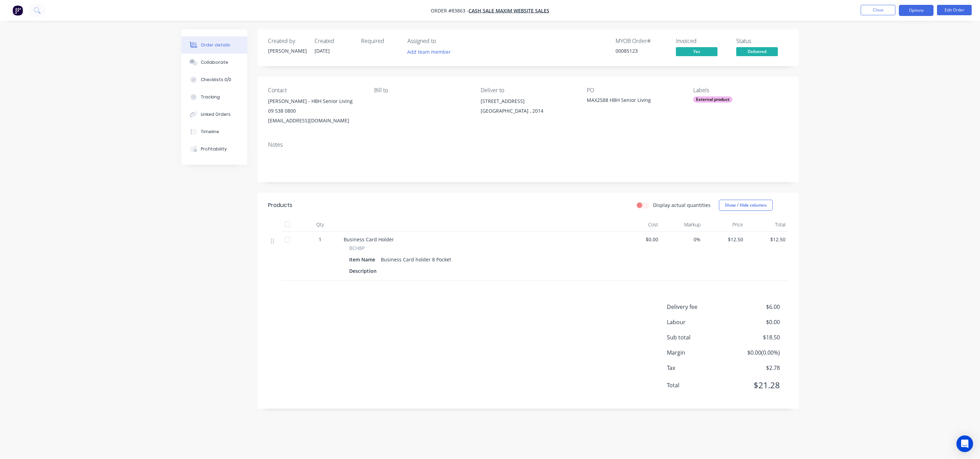 The height and width of the screenshot is (459, 980). Describe the element at coordinates (702, 41) in the screenshot. I see `div: Invoiced` at that location.